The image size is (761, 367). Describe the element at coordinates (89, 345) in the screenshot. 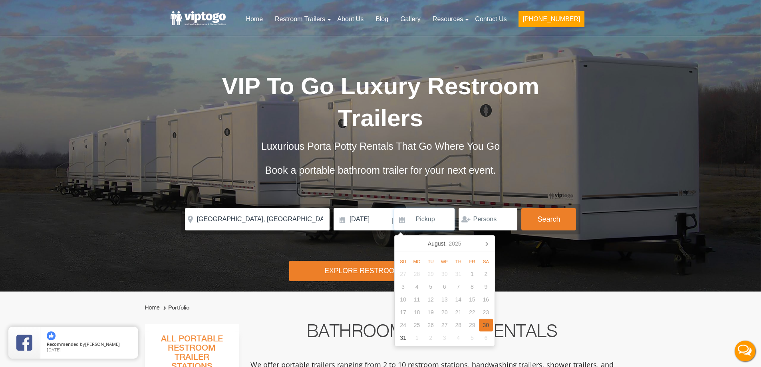

I see `span: by` at that location.